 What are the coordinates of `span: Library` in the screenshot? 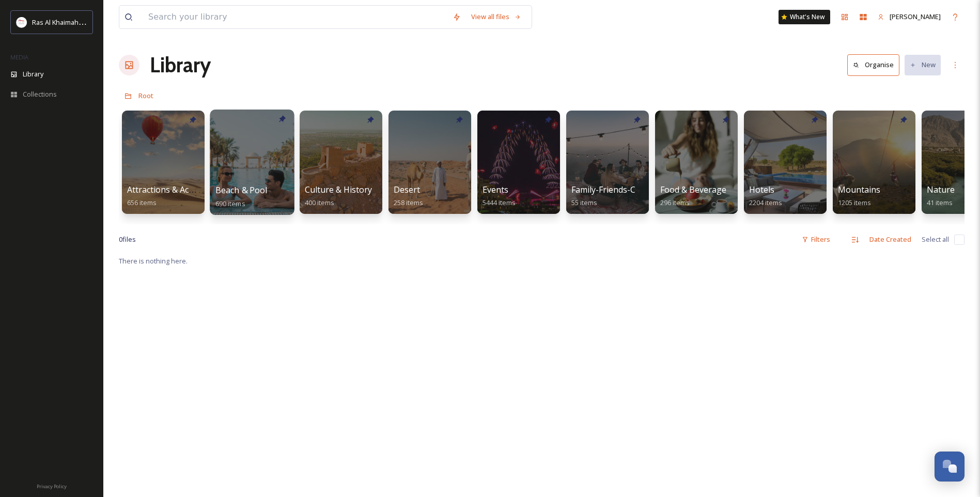 It's located at (33, 74).